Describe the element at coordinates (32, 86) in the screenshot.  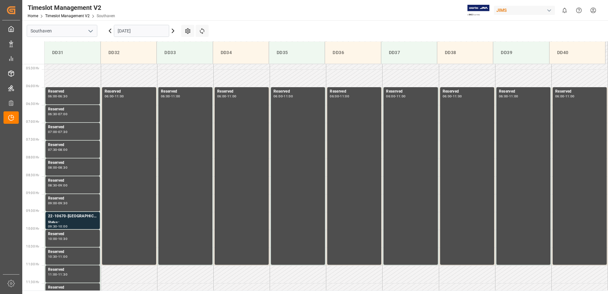
I see `span: 06:00 Hr` at that location.